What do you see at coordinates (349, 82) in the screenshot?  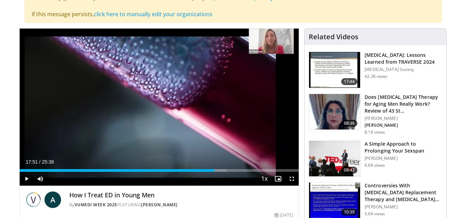 I see `span: 17:44` at bounding box center [349, 82].